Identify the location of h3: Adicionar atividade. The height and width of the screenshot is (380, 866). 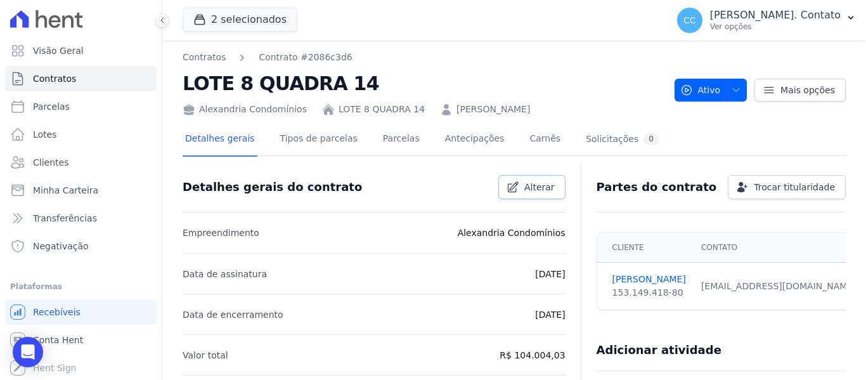
(659, 350).